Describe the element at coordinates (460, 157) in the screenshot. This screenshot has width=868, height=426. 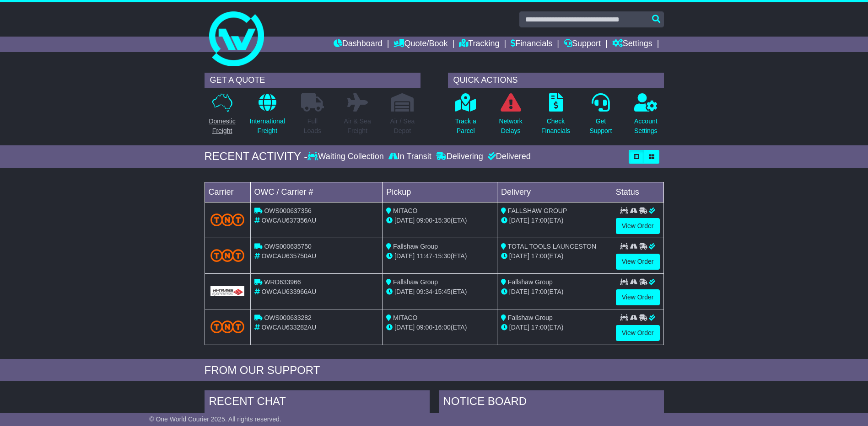
I see `div: Delivering` at that location.